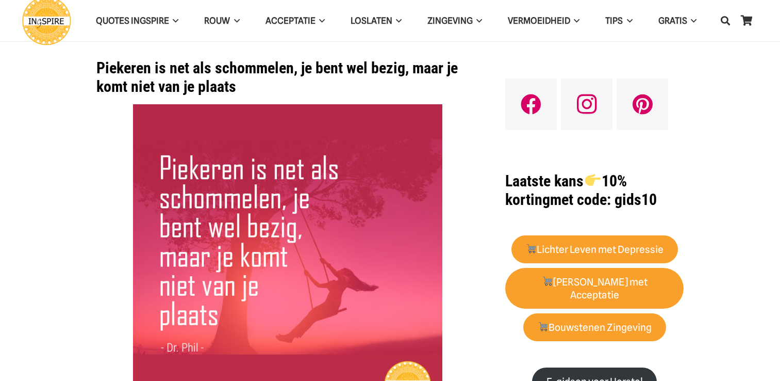 This screenshot has height=381, width=780. Describe the element at coordinates (678, 21) in the screenshot. I see `a: GRATISGRATIS Menu` at that location.